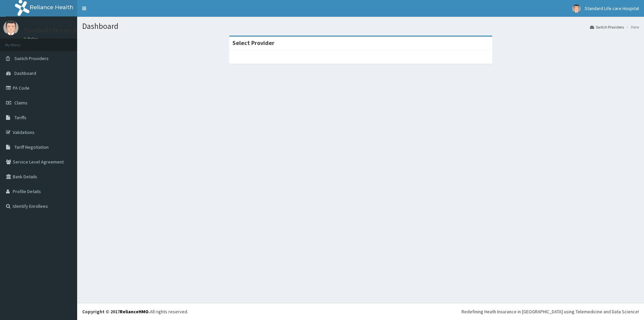  Describe the element at coordinates (253, 42) in the screenshot. I see `strong: Select Provider` at that location.